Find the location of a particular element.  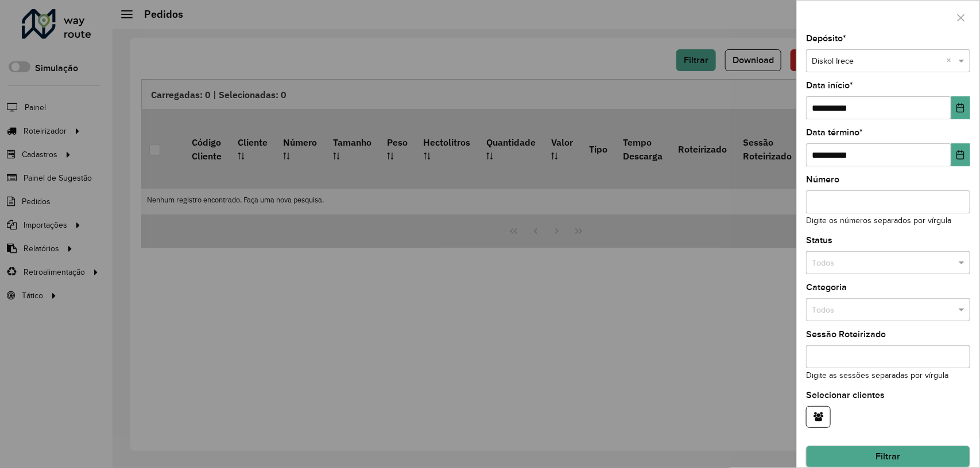

label: Status is located at coordinates (819, 240).